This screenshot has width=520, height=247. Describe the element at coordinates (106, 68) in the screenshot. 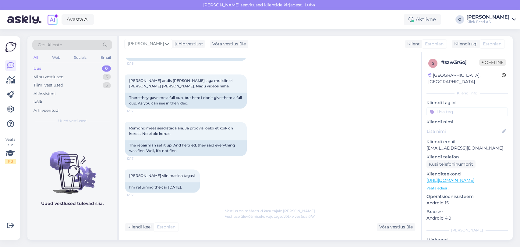

I see `div: 0` at that location.